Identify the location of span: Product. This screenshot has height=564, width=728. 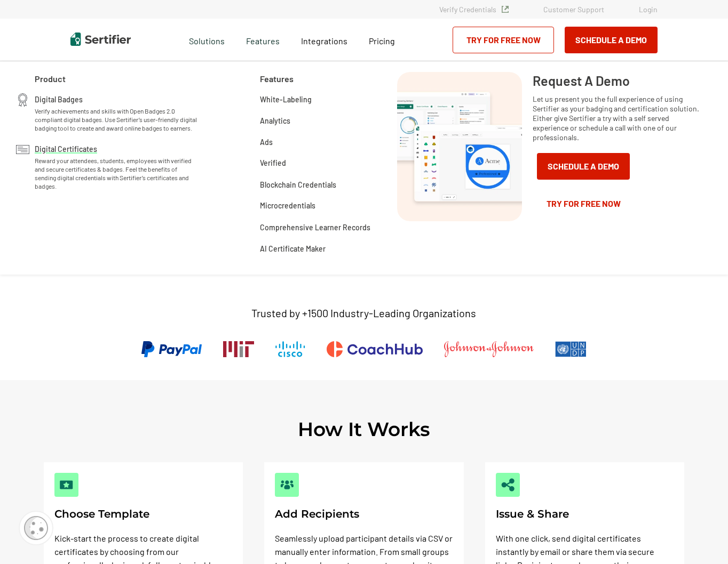
(50, 79).